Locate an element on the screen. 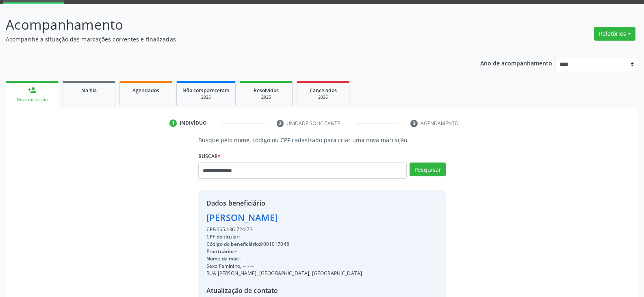  button: Relatórios is located at coordinates (615, 34).